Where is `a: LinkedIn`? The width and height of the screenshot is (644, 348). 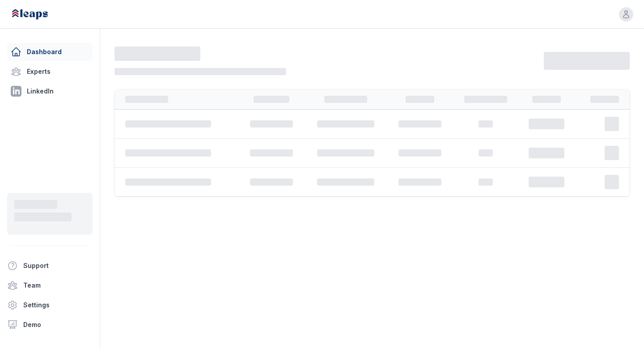
a: LinkedIn is located at coordinates (50, 91).